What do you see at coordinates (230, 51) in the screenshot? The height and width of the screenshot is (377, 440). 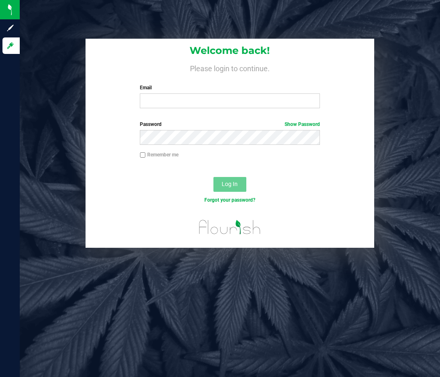 I see `h1: Welcome back!` at bounding box center [230, 51].